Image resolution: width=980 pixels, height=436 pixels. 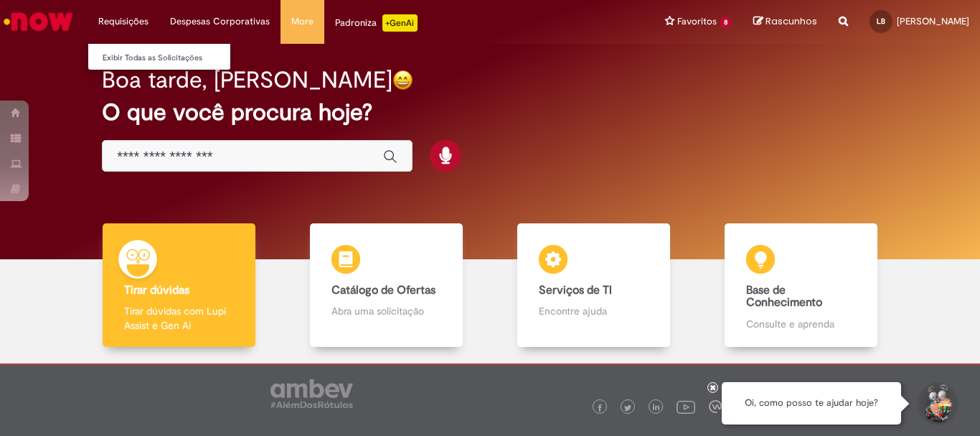 What do you see at coordinates (400, 23) in the screenshot?
I see `p: +GenAi` at bounding box center [400, 23].